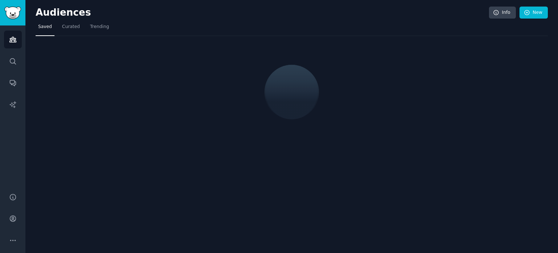 This screenshot has height=253, width=558. I want to click on a: Trending, so click(100, 28).